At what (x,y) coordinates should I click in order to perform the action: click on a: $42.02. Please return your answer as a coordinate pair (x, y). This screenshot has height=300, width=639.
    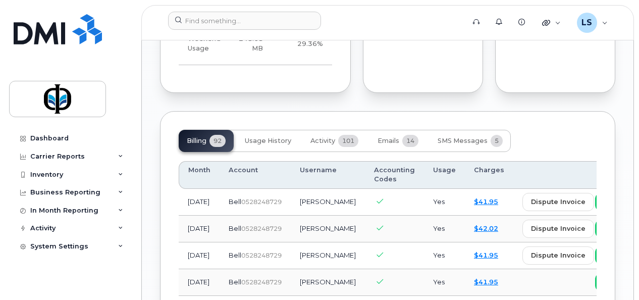
    Looking at the image, I should click on (486, 228).